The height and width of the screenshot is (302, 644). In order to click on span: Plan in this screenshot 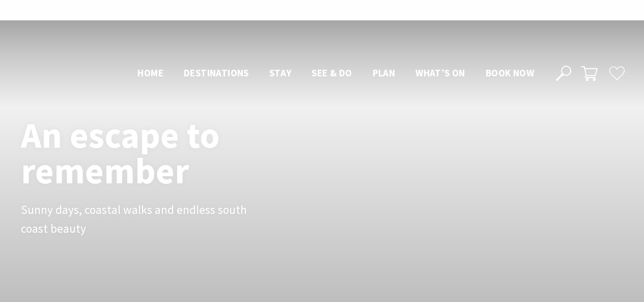, I will do `click(384, 73)`.